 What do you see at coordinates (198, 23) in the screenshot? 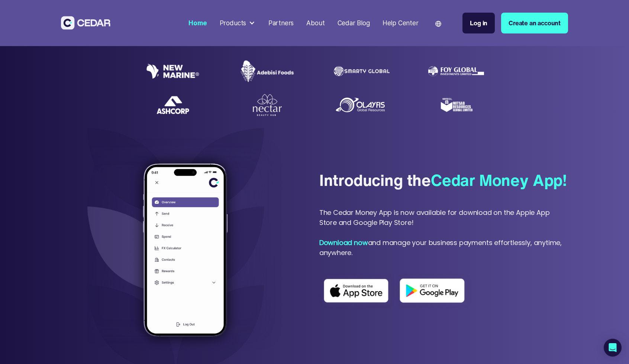
I see `div: Home` at bounding box center [198, 23].